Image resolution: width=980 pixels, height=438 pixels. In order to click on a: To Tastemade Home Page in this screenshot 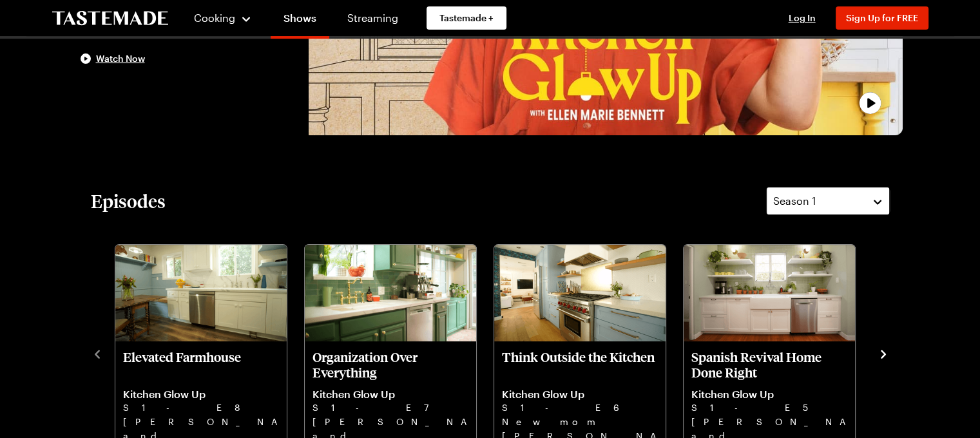, I will do `click(110, 18)`.